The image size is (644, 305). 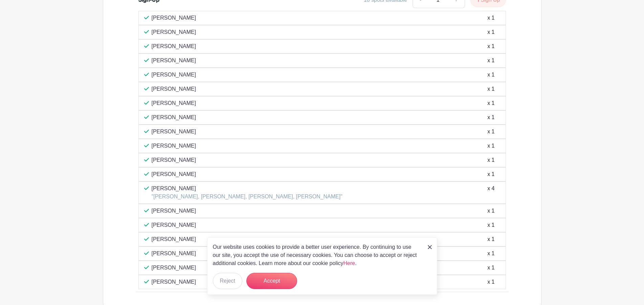 I want to click on img: close_button-5f87c8562297e5c2d7936805f587ecaba9071eb48480494691a3f1689db116b3.svg, so click(x=430, y=247).